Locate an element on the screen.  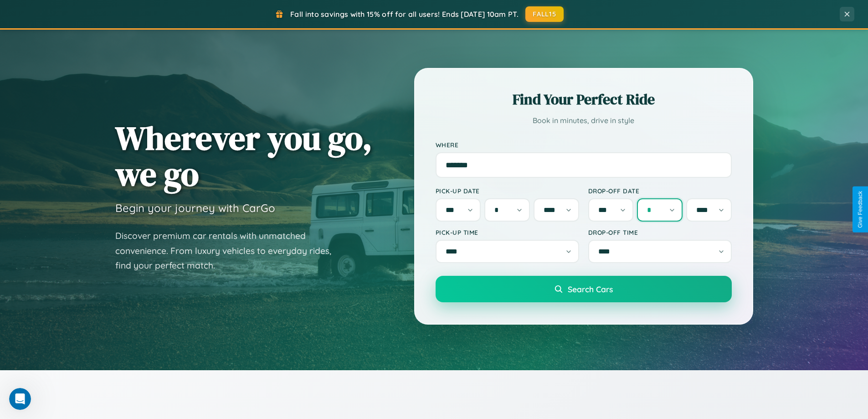
div: Give Feedback is located at coordinates (860, 210).